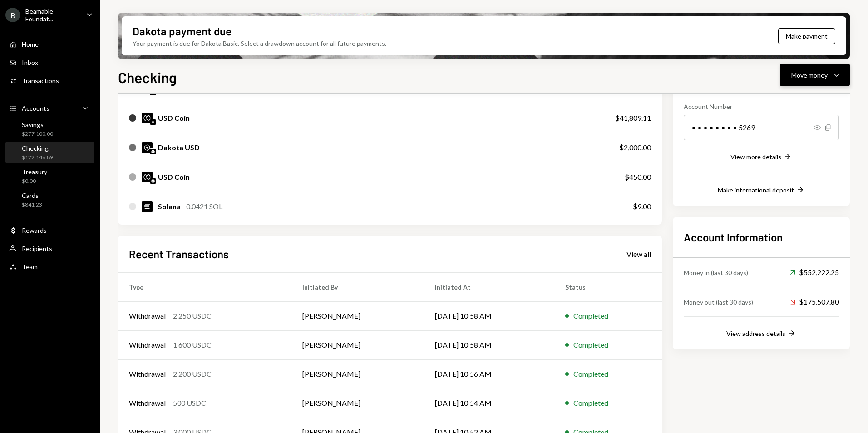 Image resolution: width=868 pixels, height=433 pixels. I want to click on div: Recipients, so click(37, 248).